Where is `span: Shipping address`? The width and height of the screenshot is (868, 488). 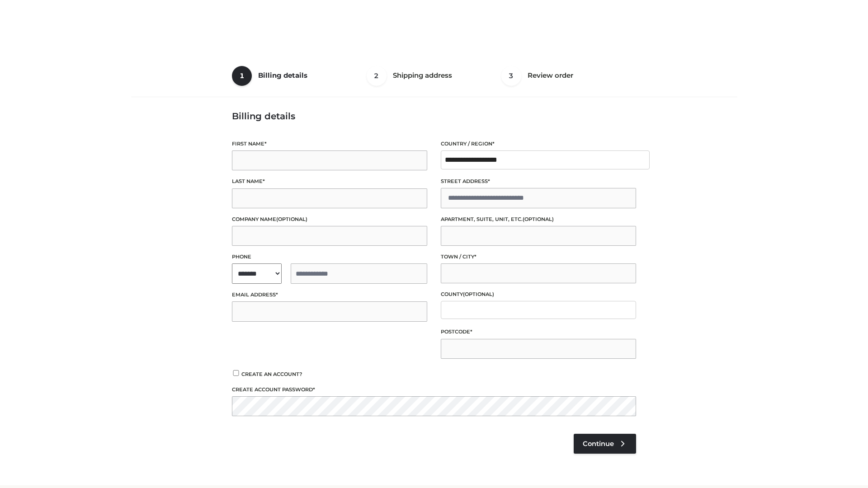 span: Shipping address is located at coordinates (422, 75).